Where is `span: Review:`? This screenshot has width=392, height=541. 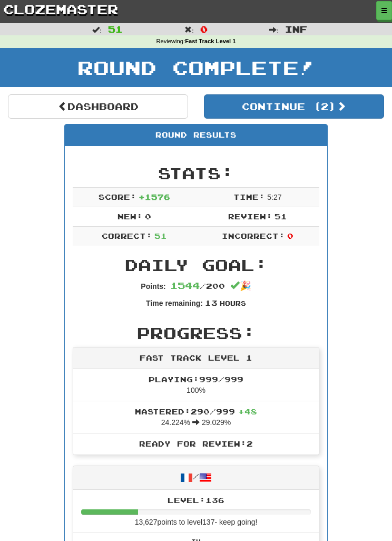 span: Review: is located at coordinates (250, 216).